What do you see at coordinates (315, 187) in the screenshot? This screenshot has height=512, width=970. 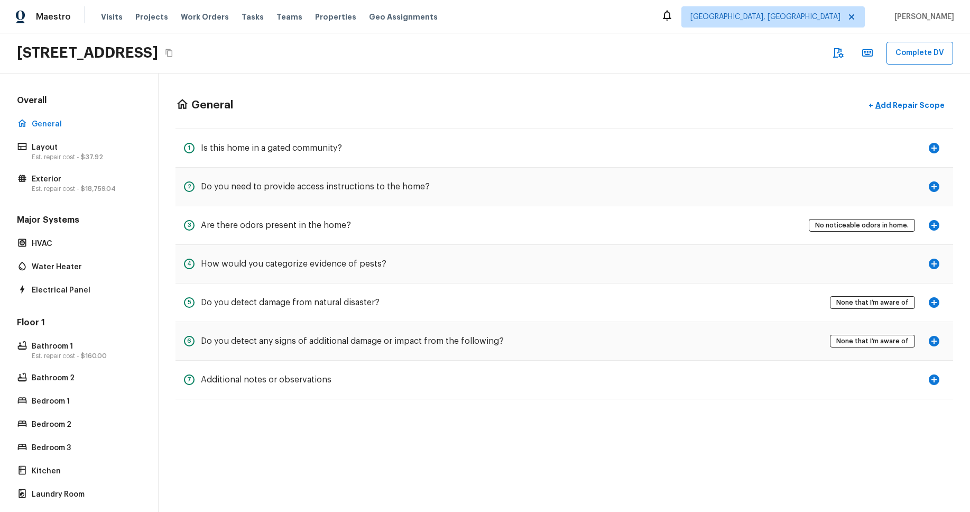 I see `h5: Do you need to provide access instructions to the home?` at bounding box center [315, 187].